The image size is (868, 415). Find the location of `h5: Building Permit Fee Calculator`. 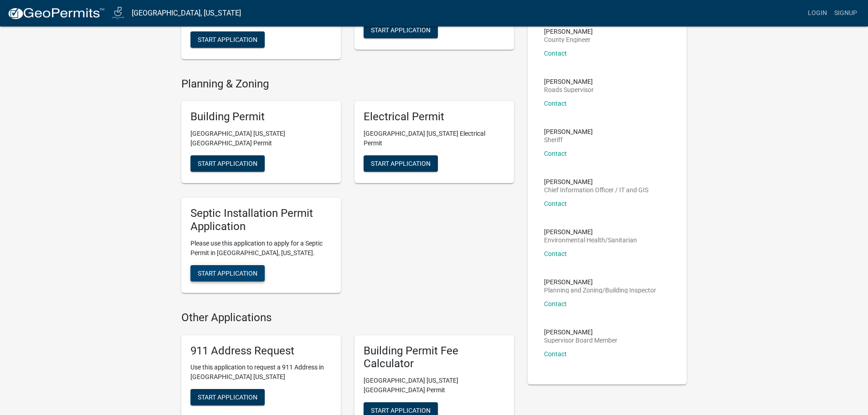

h5: Building Permit Fee Calculator is located at coordinates (434, 358).